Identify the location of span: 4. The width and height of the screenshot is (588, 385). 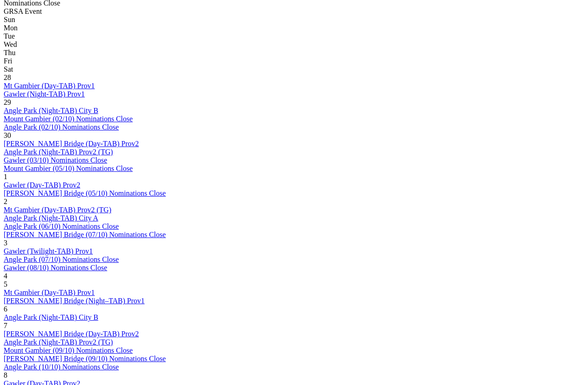
(5, 276).